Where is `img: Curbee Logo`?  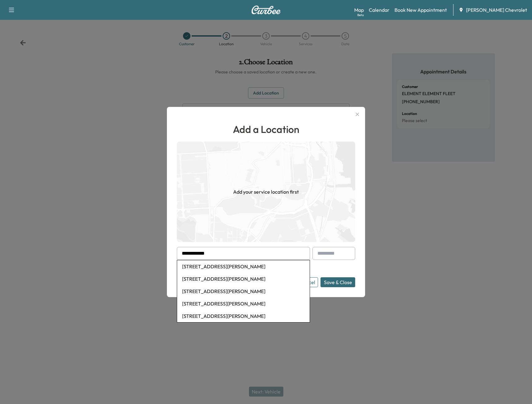 img: Curbee Logo is located at coordinates (266, 10).